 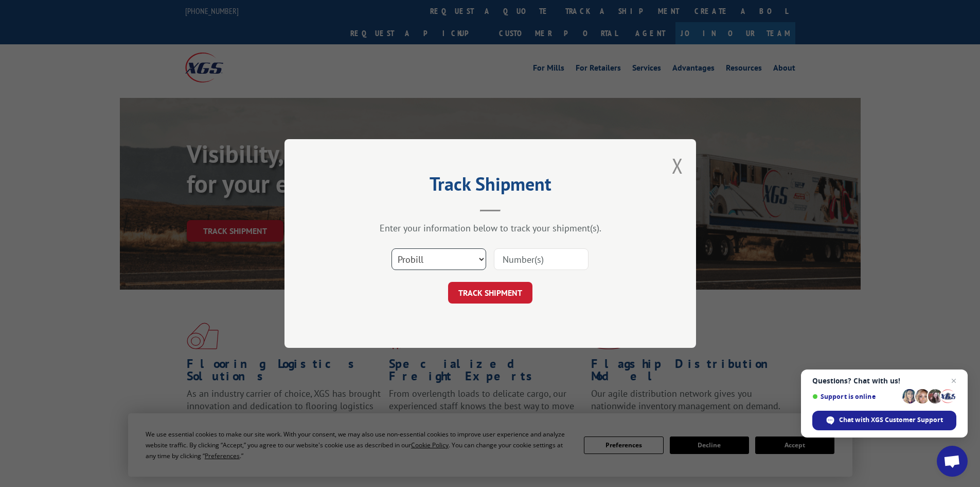 I want to click on div: Chat with XGS Customer Support, so click(x=885, y=420).